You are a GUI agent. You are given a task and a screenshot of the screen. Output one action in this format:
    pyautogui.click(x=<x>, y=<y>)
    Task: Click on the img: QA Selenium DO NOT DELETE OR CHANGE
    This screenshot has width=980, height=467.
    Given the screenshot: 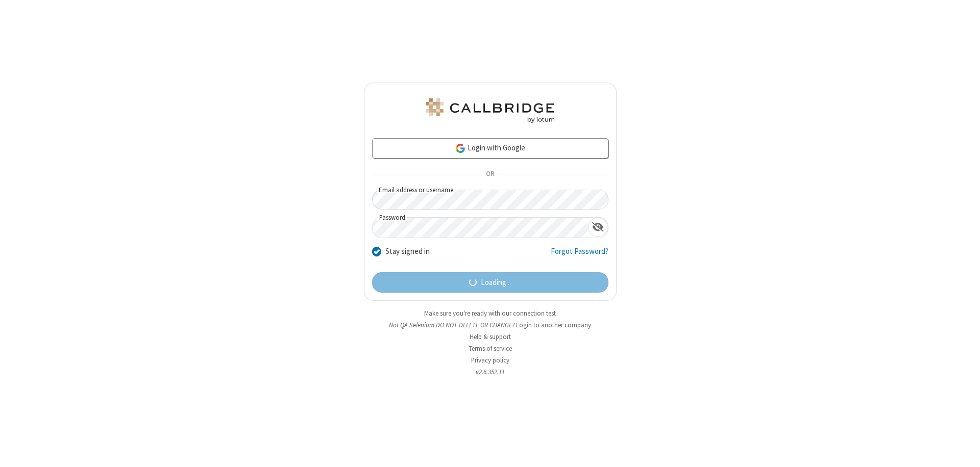 What is the action you would take?
    pyautogui.click(x=490, y=111)
    